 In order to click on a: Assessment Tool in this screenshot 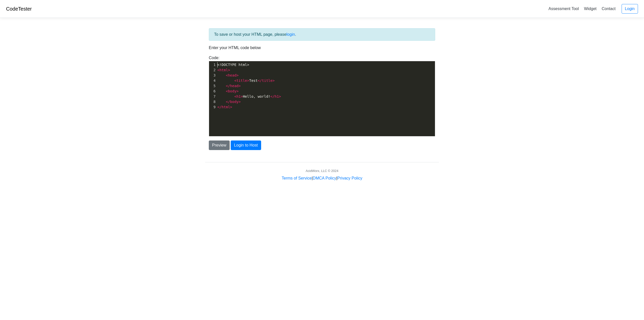, I will do `click(563, 8)`.